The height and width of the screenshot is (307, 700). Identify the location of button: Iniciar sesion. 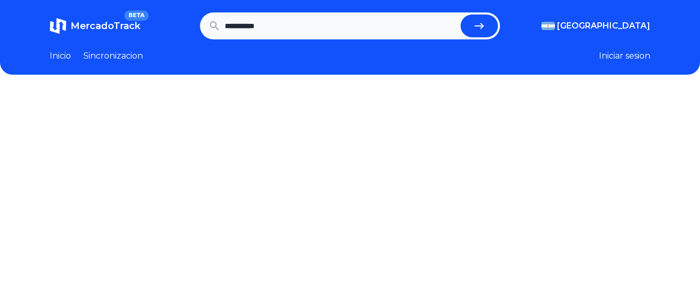
(625, 56).